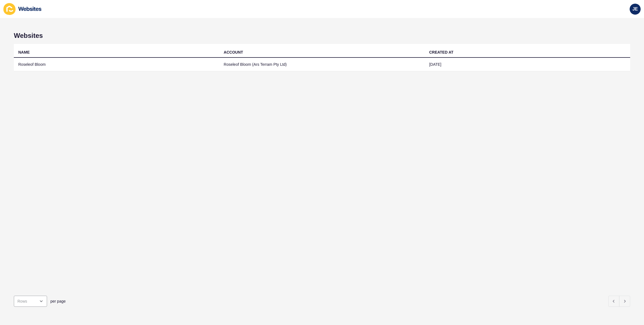  What do you see at coordinates (322, 35) in the screenshot?
I see `h1: Websites` at bounding box center [322, 35].